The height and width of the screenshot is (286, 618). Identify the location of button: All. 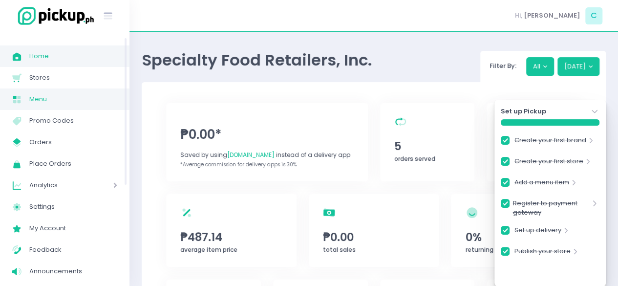
(541, 66).